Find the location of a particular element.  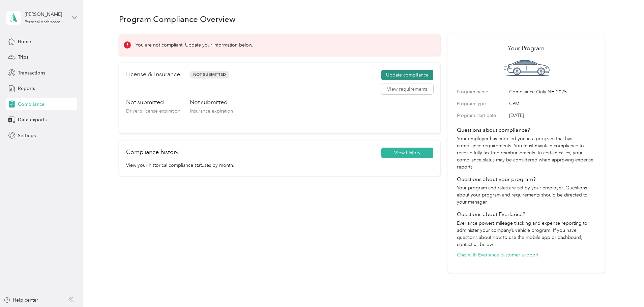

button: Help center is located at coordinates (21, 299).